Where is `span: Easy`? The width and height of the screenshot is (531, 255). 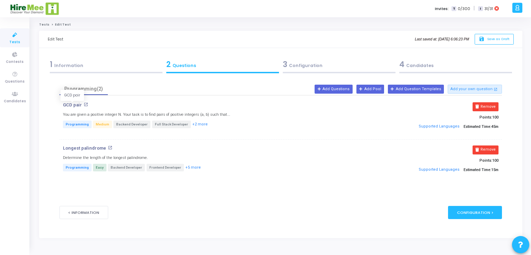 span: Easy is located at coordinates (100, 168).